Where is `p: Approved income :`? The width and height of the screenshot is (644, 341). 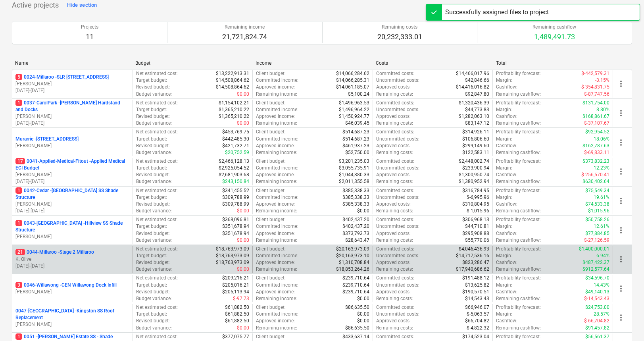
p: Approved income : is located at coordinates (275, 87).